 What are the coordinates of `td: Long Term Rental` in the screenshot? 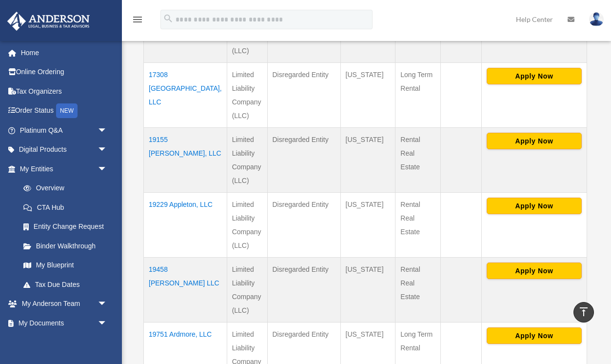 It's located at (418, 95).